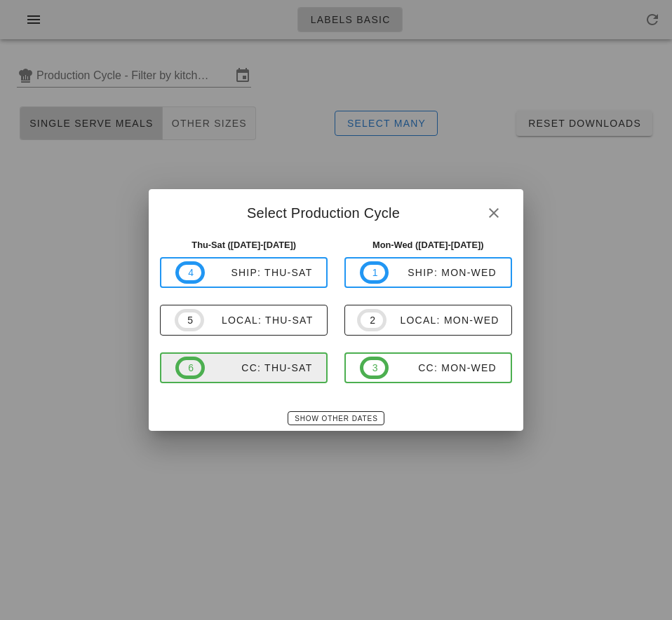  What do you see at coordinates (243, 368) in the screenshot?
I see `button: 6CC: Thu-Sat` at bounding box center [243, 368].